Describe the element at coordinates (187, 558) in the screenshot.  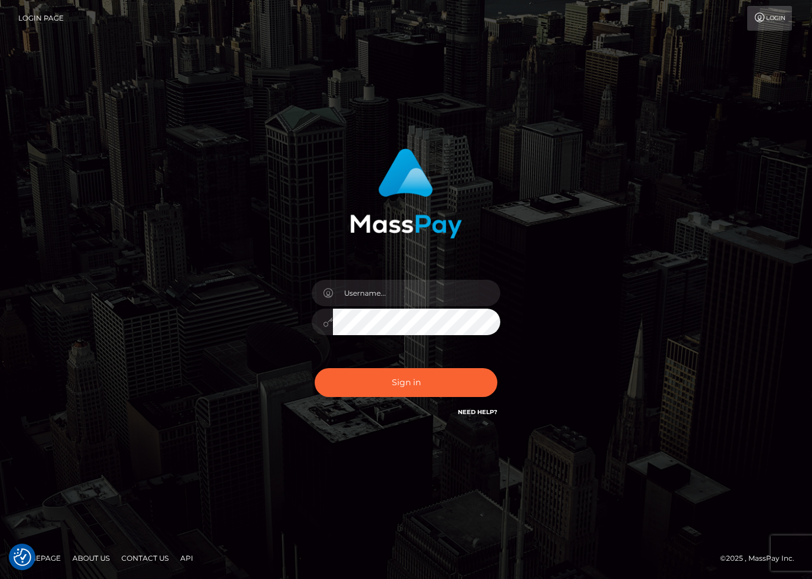
I see `a: API` at that location.